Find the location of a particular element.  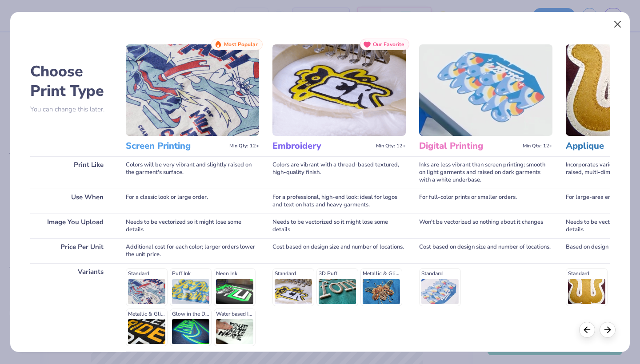

h3: Embroidery is located at coordinates (322, 146).